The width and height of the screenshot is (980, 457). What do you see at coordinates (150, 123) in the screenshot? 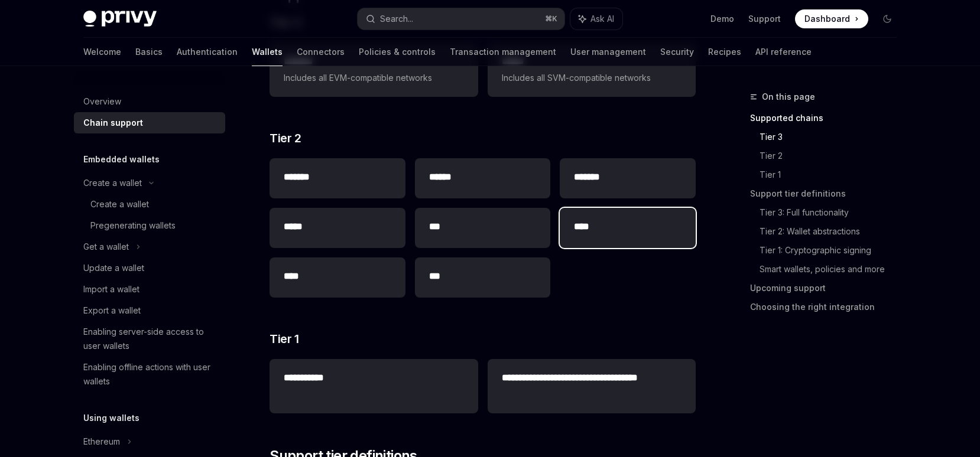
I see `a: Chain support` at bounding box center [150, 123].